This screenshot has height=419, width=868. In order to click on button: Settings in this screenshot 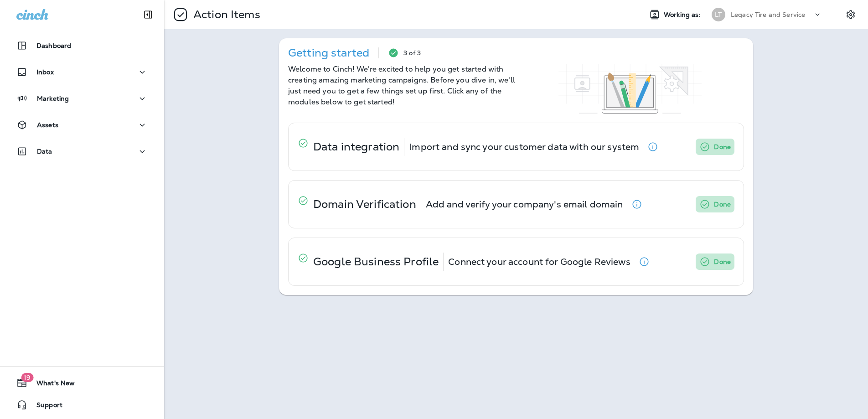, I will do `click(851, 15)`.